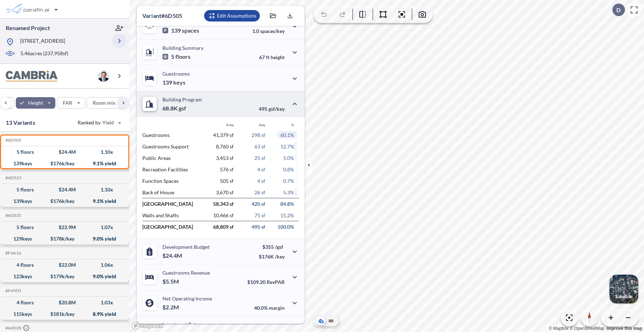 The image size is (644, 332). What do you see at coordinates (172, 215) in the screenshot?
I see `p: Walls and Shafts` at bounding box center [172, 215].